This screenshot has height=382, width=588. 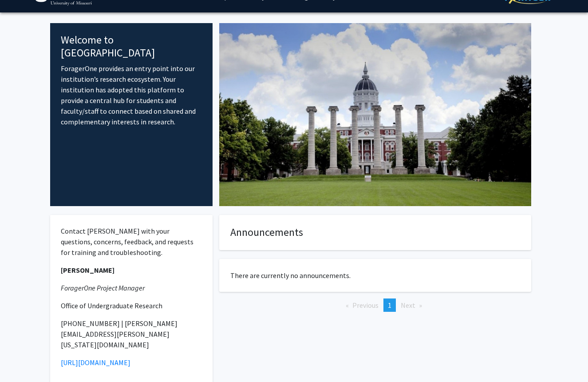 I want to click on p: Office of Undergraduate Research, so click(x=132, y=306).